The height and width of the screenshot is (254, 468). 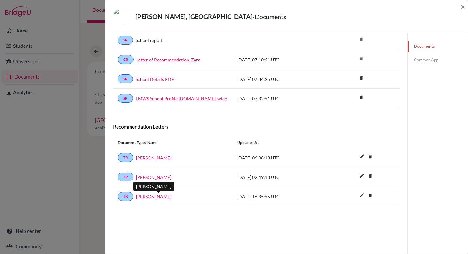 What do you see at coordinates (280, 143) in the screenshot?
I see `div: Uploaded at` at bounding box center [280, 143].